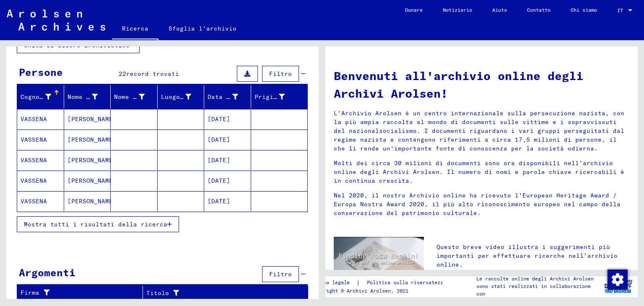  What do you see at coordinates (527, 256) in the screenshot?
I see `font: Questo breve video illustra i suggerimenti più importanti per effettuare ricerche nell'archivio o...` at bounding box center [527, 256].